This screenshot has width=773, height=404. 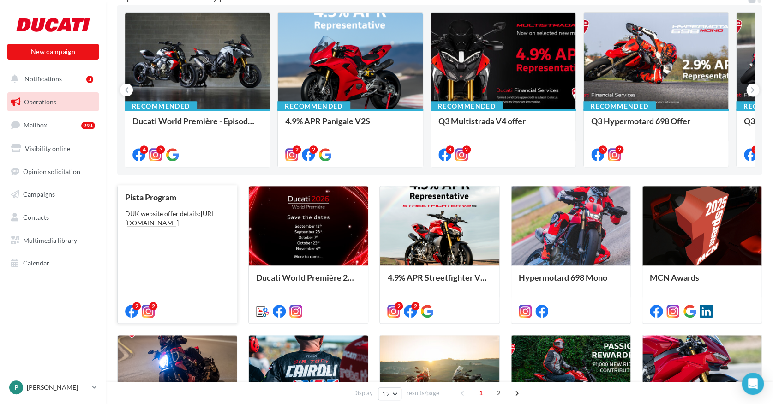 I want to click on div: Ducati World Première 2026, so click(x=308, y=282).